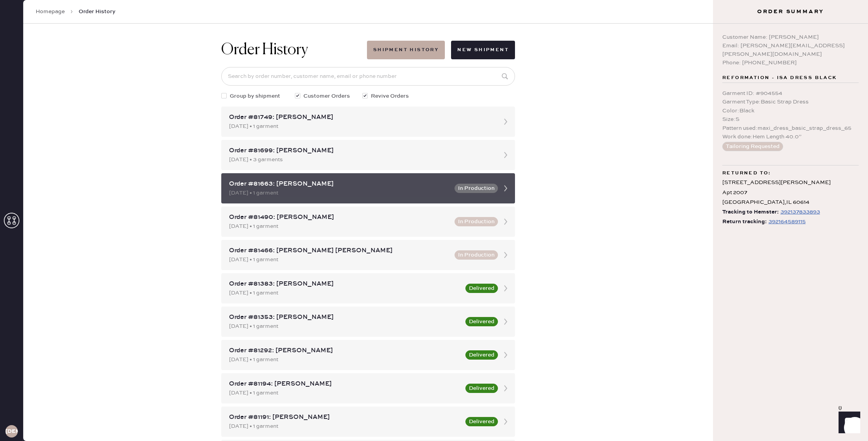 This screenshot has width=868, height=441. I want to click on div: Garment ID : # 904554, so click(791, 93).